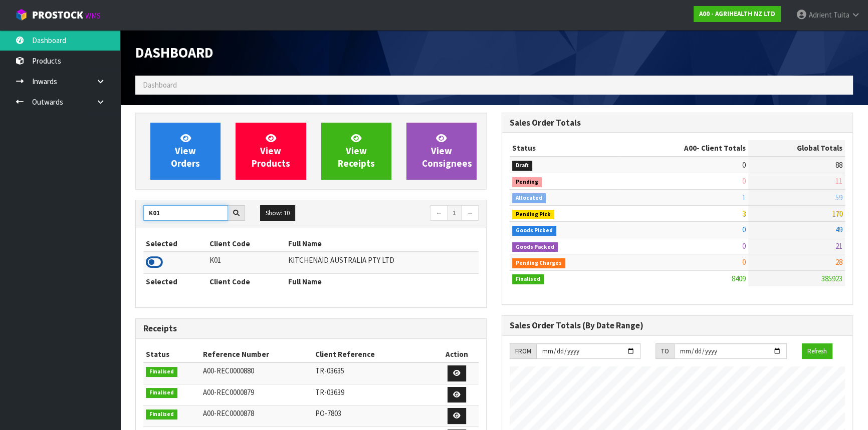 The width and height of the screenshot is (868, 430). Describe the element at coordinates (257, 354) in the screenshot. I see `th: Reference Number` at that location.